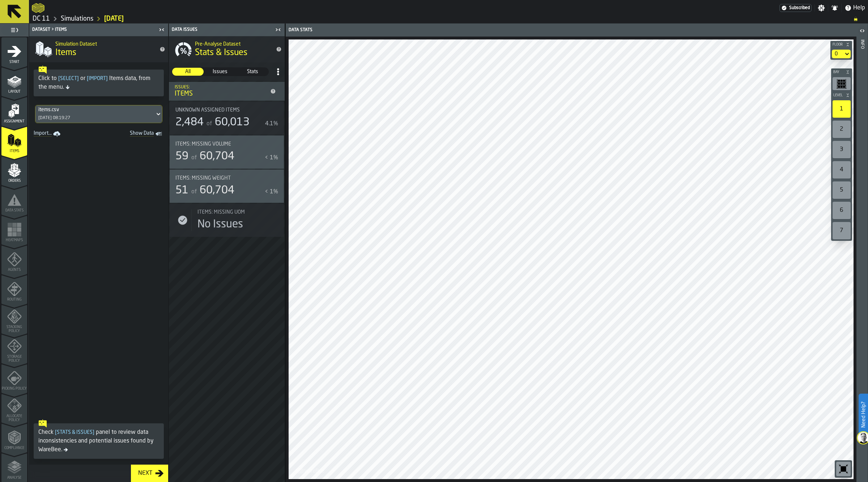  What do you see at coordinates (221, 93) in the screenshot?
I see `div: Items` at bounding box center [221, 93].